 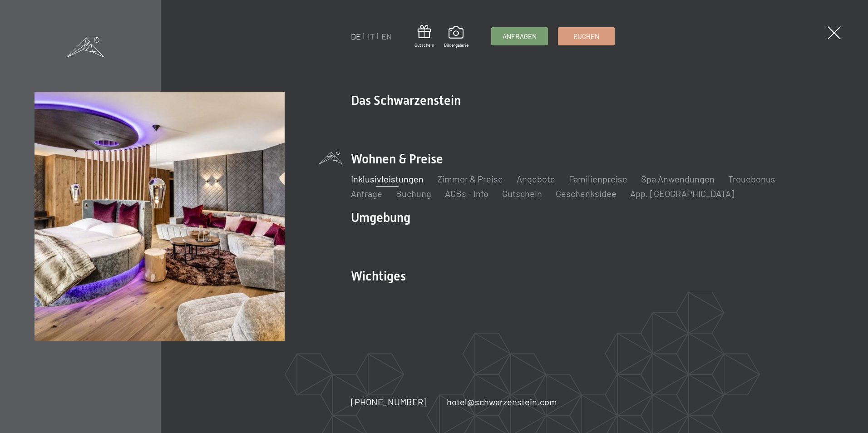 I want to click on a: Bildergalerie, so click(x=456, y=37).